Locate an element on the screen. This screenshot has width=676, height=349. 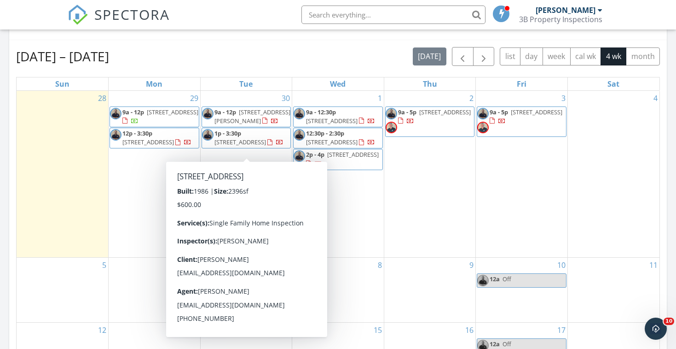
button: list is located at coordinates (510, 56).